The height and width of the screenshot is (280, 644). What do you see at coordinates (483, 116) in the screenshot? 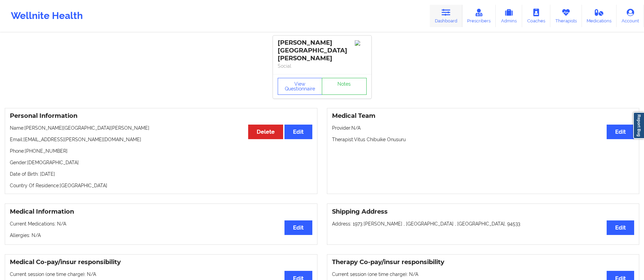
I see `h3: Medical Team` at bounding box center [483, 116].